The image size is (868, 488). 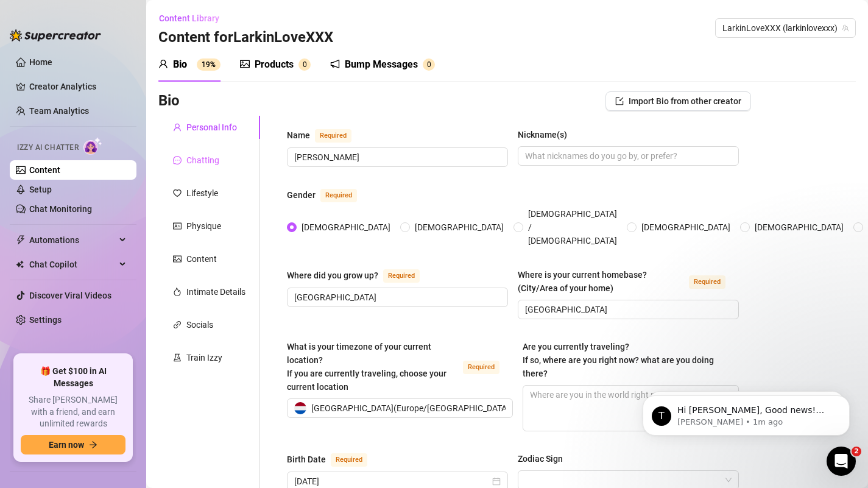 I want to click on input: Name, so click(x=396, y=158).